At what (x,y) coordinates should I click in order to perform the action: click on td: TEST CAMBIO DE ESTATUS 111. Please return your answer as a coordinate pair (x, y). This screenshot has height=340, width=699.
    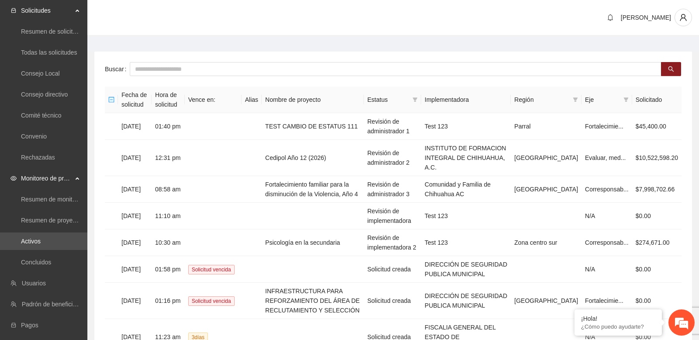
    Looking at the image, I should click on (313, 126).